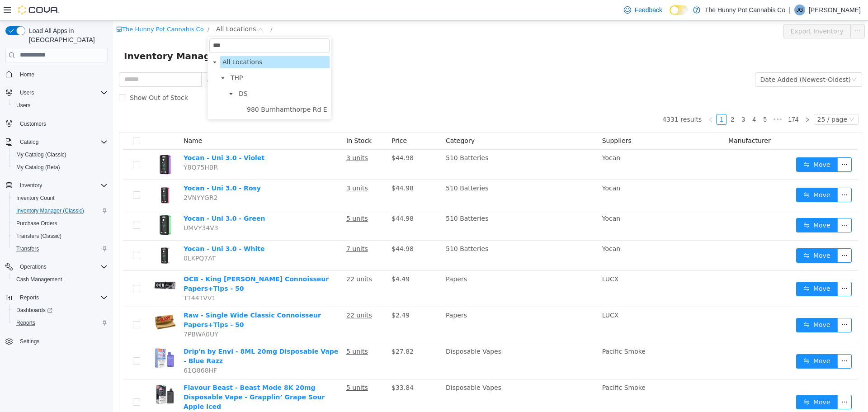 This screenshot has height=412, width=868. Describe the element at coordinates (648, 10) in the screenshot. I see `span: Feedback` at that location.